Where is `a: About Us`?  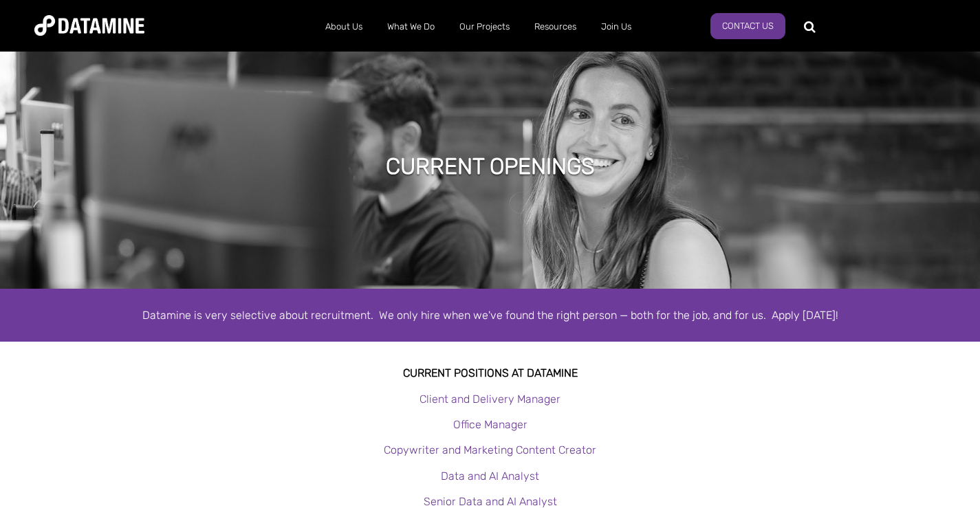 a: About Us is located at coordinates (344, 27).